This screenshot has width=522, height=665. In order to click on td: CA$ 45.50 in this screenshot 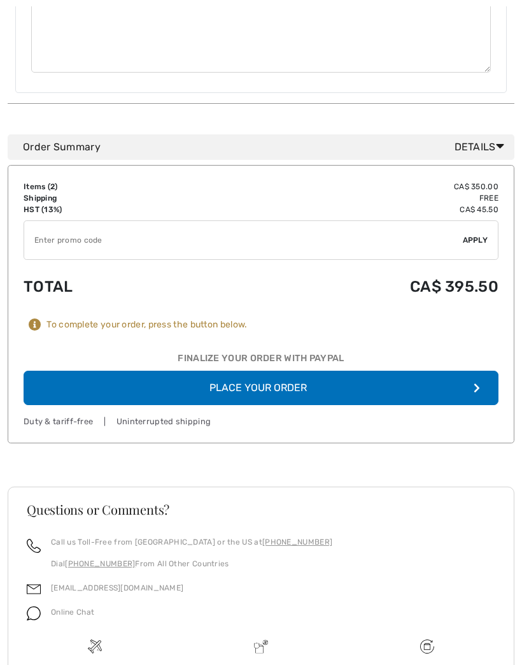, I will do `click(346, 209)`.